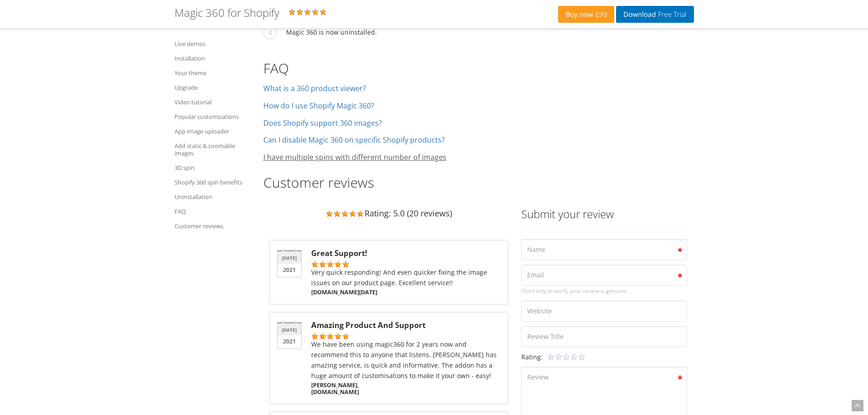 Image resolution: width=868 pixels, height=415 pixels. Describe the element at coordinates (586, 15) in the screenshot. I see `a: Buy now£99` at that location.